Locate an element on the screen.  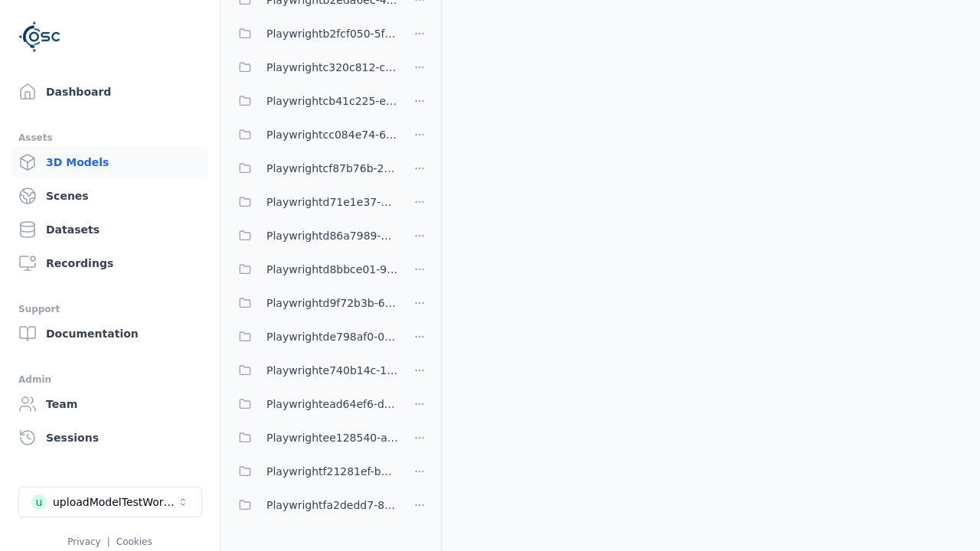
a: Team is located at coordinates (110, 404).